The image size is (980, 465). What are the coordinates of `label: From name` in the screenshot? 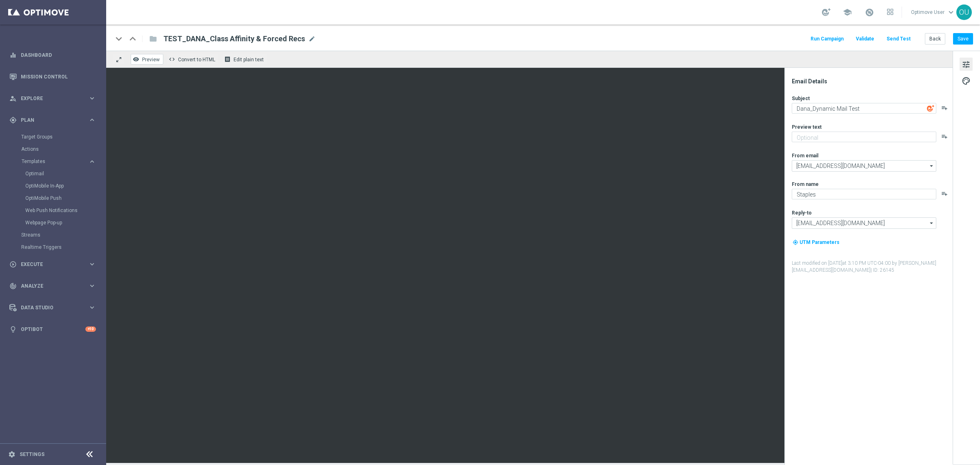 It's located at (805, 184).